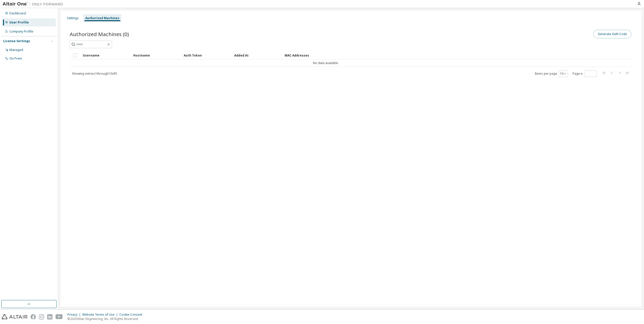 This screenshot has height=324, width=644. What do you see at coordinates (432, 55) in the screenshot?
I see `div: MAC Addresses` at bounding box center [432, 55].